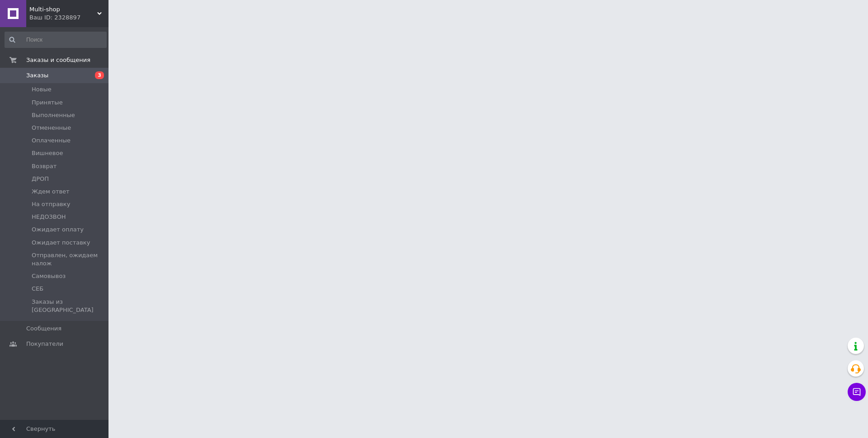 This screenshot has width=868, height=438. I want to click on span: Оплаченные, so click(51, 141).